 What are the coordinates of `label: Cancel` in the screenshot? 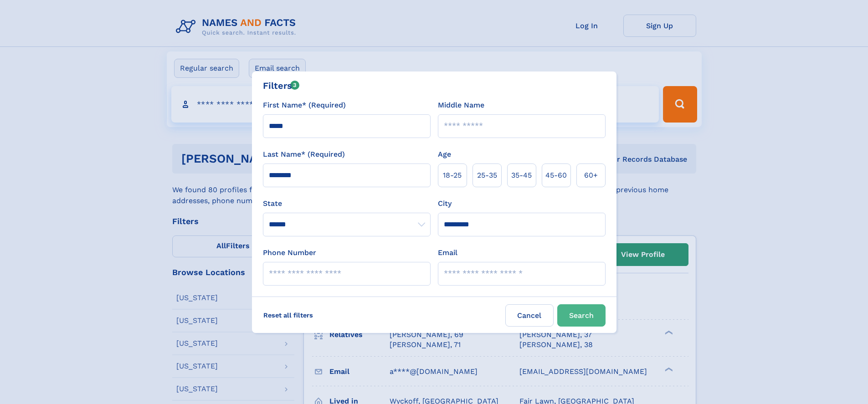 It's located at (530, 316).